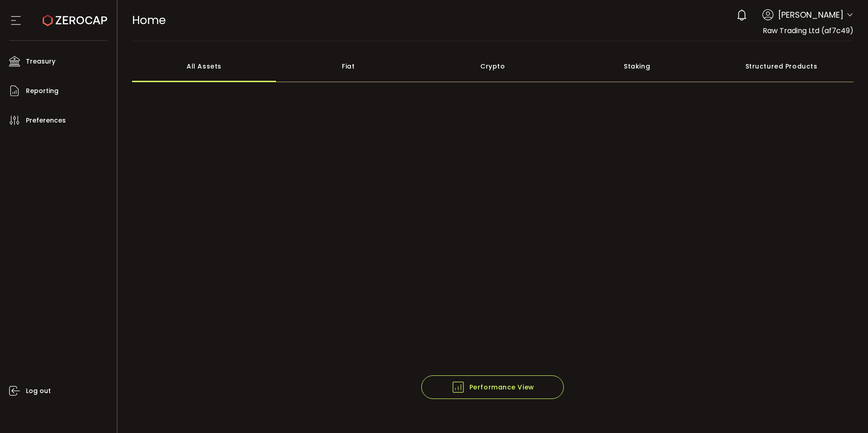 Image resolution: width=868 pixels, height=433 pixels. What do you see at coordinates (492, 387) in the screenshot?
I see `span: Performance View` at bounding box center [492, 387].